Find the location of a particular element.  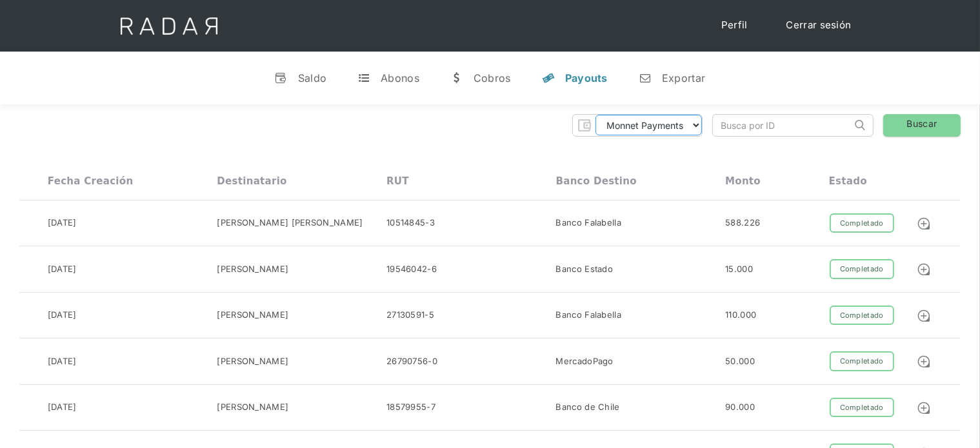

div: w is located at coordinates (456, 78).